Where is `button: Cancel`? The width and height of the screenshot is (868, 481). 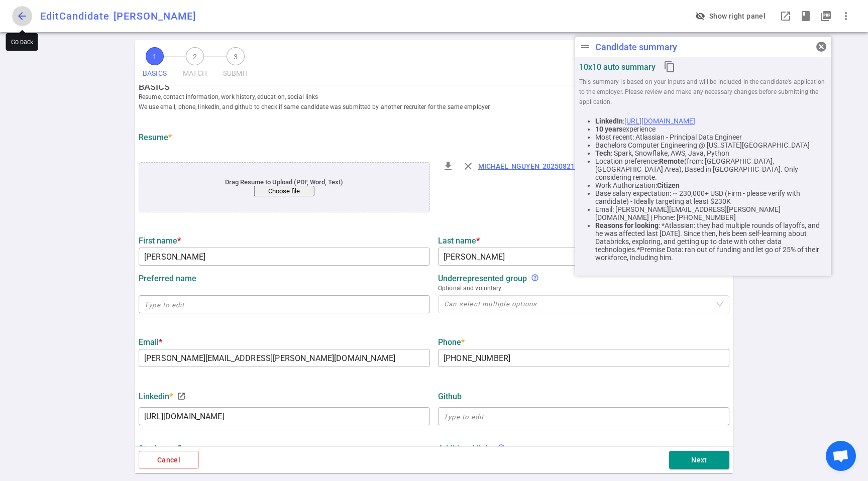
button: Cancel is located at coordinates (169, 460).